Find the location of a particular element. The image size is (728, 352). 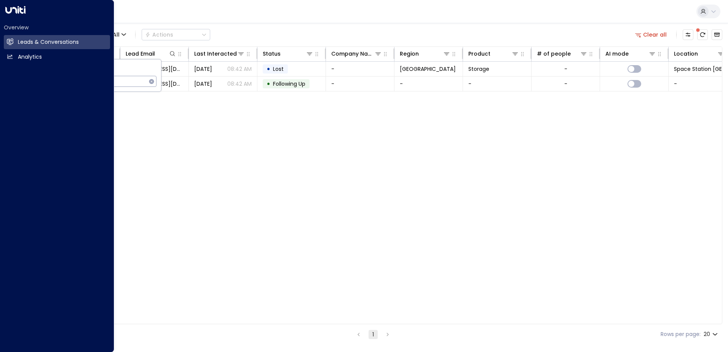

span: There are new threads available. Refresh the grid to view the latest updates. is located at coordinates (703, 35).